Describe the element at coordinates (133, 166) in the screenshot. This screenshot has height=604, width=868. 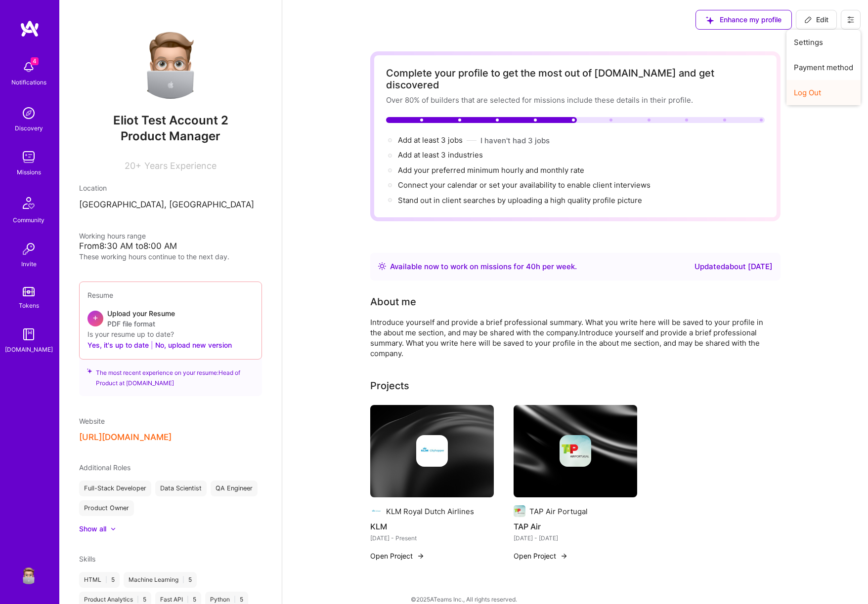
I see `span: 20+` at that location.